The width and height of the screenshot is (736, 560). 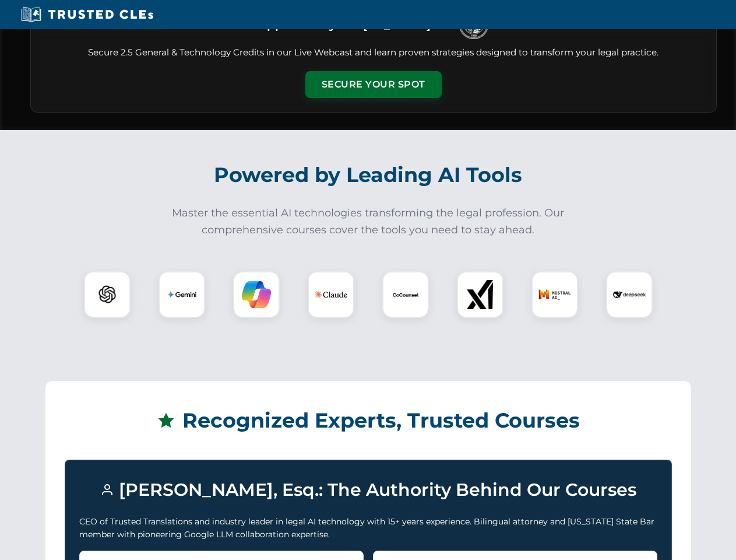 I want to click on img: Copilot Logo, so click(x=257, y=295).